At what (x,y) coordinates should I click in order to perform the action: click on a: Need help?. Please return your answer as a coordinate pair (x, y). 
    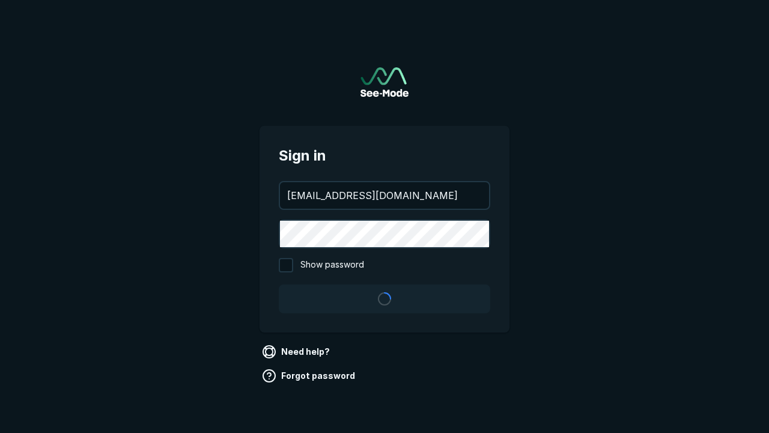
    Looking at the image, I should click on (297, 352).